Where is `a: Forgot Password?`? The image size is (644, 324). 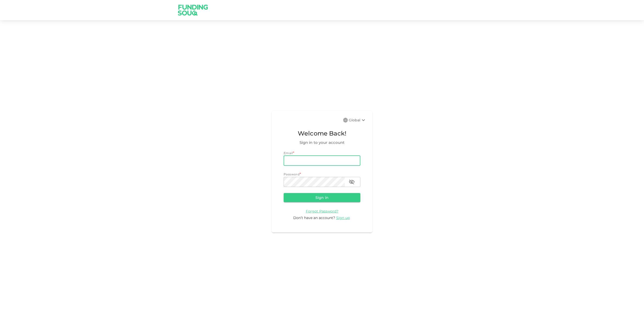 a: Forgot Password? is located at coordinates (322, 211).